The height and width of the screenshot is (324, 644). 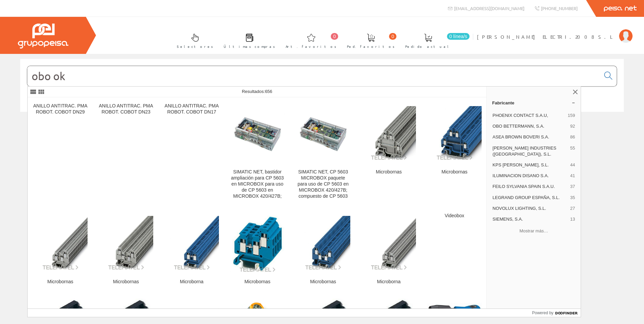 I want to click on span: Ped. favoritos, so click(x=371, y=47).